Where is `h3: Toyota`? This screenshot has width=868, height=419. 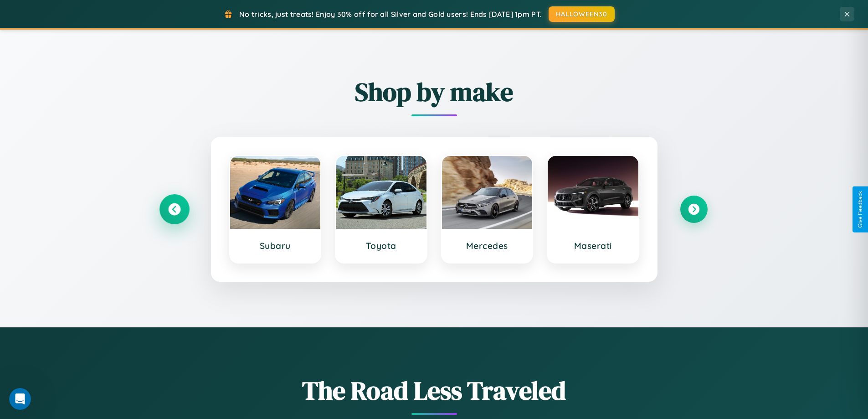 h3: Toyota is located at coordinates (381, 245).